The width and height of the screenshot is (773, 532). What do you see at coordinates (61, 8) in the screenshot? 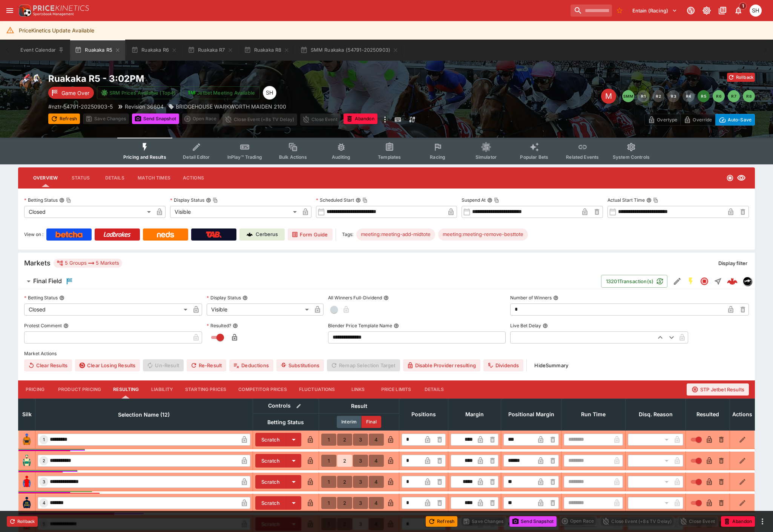
I see `img: PriceKinetics` at bounding box center [61, 8].